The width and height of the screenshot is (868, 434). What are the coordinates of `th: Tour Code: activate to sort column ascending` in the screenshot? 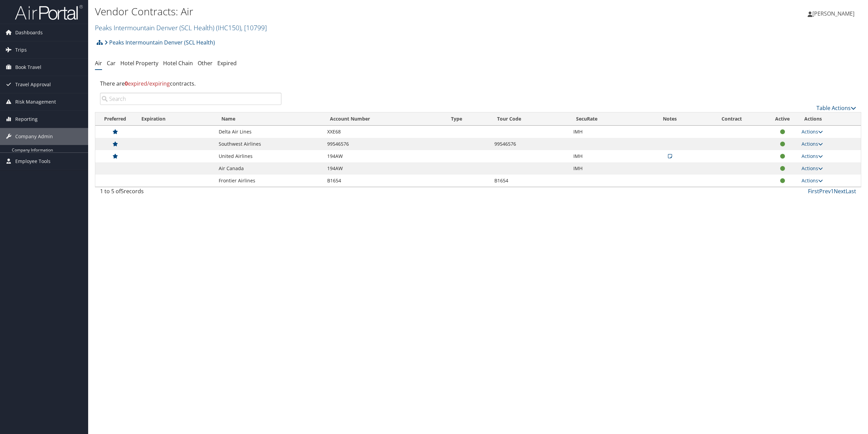 It's located at (530, 119).